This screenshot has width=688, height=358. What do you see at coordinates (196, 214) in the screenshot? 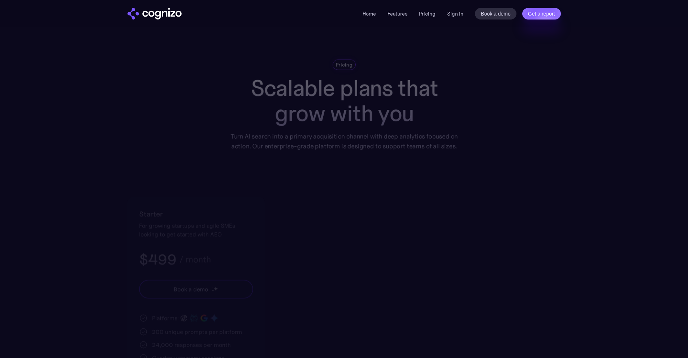
I see `h2: Starter` at bounding box center [196, 214].